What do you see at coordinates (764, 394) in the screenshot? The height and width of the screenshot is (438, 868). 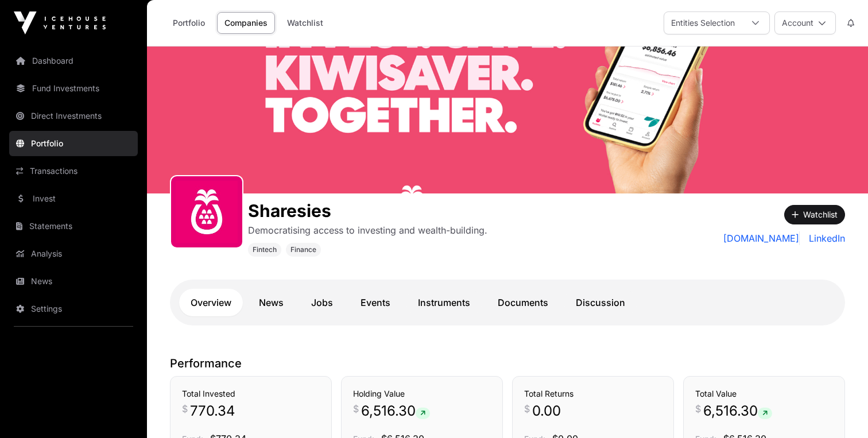 I see `h3: Total Value` at bounding box center [764, 394].